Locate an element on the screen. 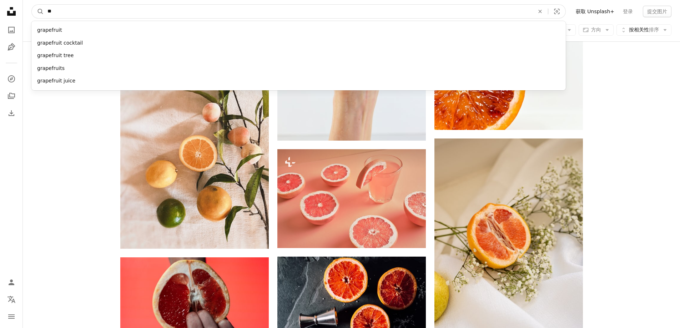 Image resolution: width=680 pixels, height=328 pixels. div: grapefruit juice is located at coordinates (298, 81).